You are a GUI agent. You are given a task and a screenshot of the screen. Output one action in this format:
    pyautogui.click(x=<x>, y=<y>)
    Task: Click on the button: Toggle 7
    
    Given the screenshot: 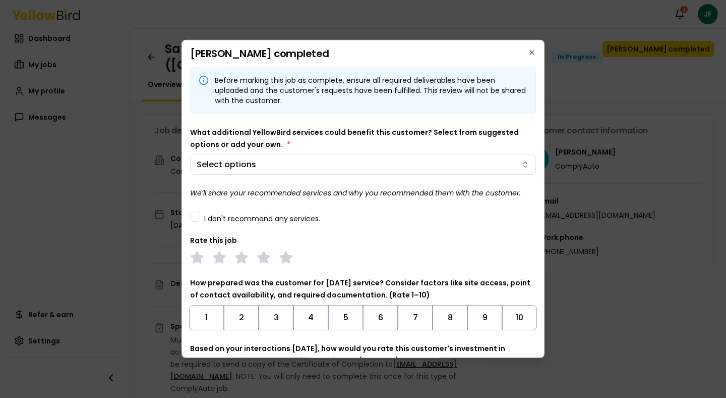 What is the action you would take?
    pyautogui.click(x=415, y=317)
    